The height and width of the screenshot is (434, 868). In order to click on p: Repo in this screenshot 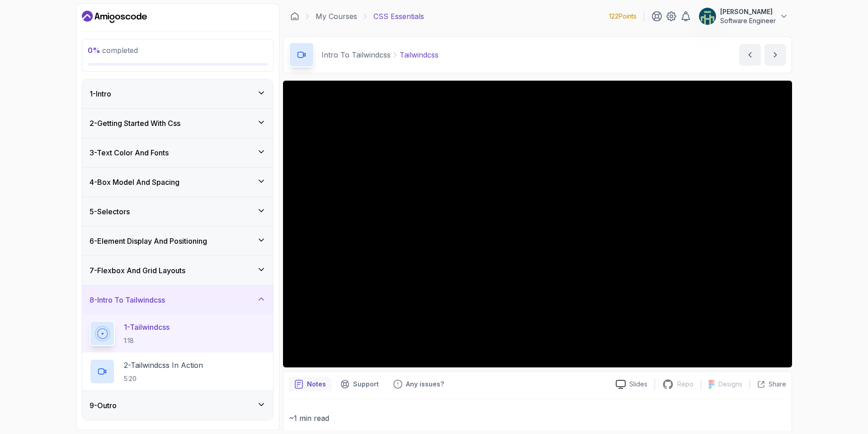, I will do `click(686, 384)`.